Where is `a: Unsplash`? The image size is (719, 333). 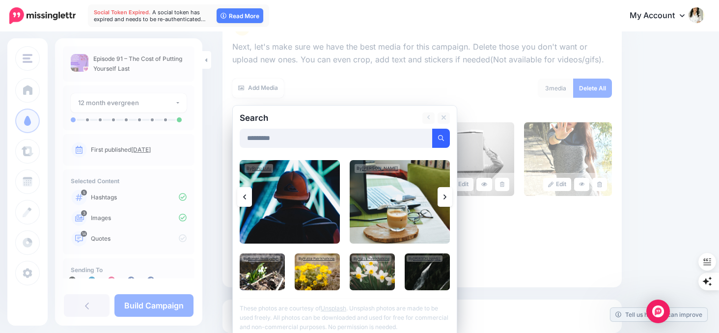
a: Unsplash is located at coordinates (334, 308).